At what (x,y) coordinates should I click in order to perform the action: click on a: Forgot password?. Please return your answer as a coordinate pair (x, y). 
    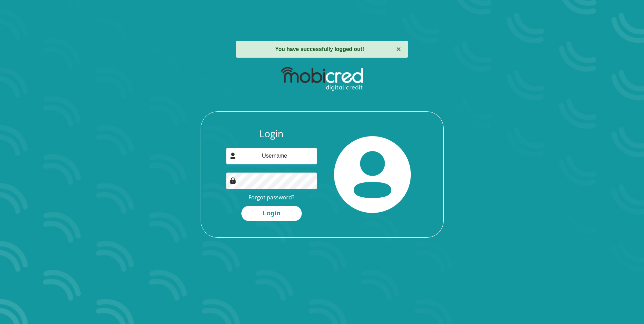
    Looking at the image, I should click on (271, 197).